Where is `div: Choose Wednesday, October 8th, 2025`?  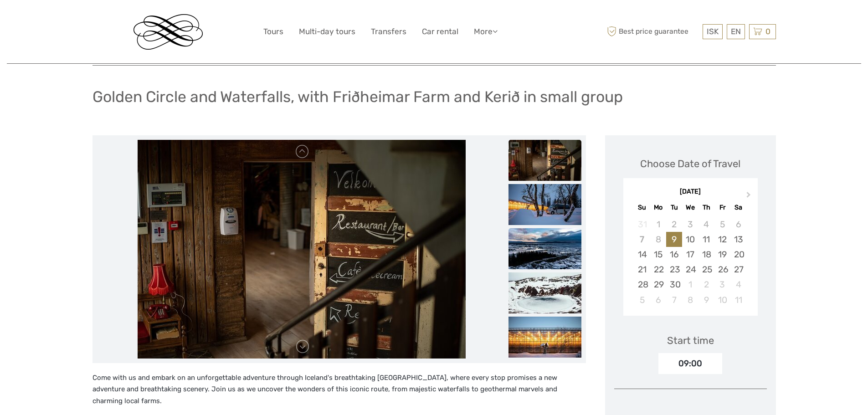
div: Choose Wednesday, October 8th, 2025 is located at coordinates (690, 300).